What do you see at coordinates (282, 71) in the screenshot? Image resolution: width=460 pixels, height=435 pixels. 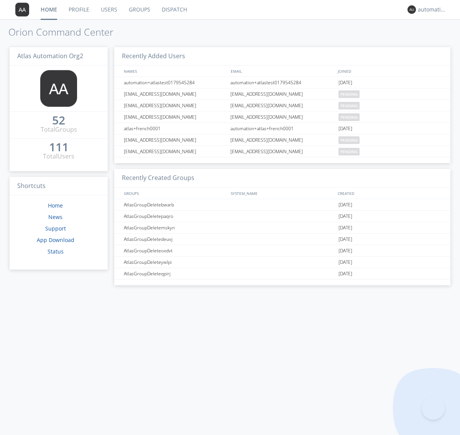 I see `div: EMAIL` at bounding box center [282, 71].